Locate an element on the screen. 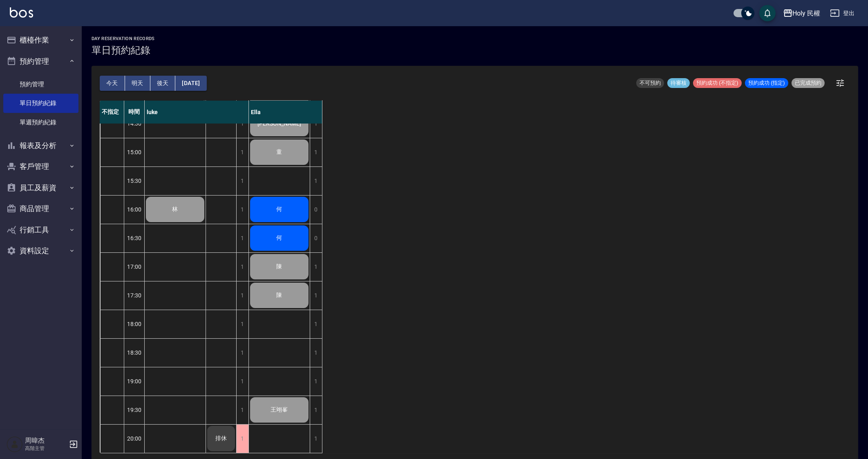  button: Holy 民權 is located at coordinates (802, 13).